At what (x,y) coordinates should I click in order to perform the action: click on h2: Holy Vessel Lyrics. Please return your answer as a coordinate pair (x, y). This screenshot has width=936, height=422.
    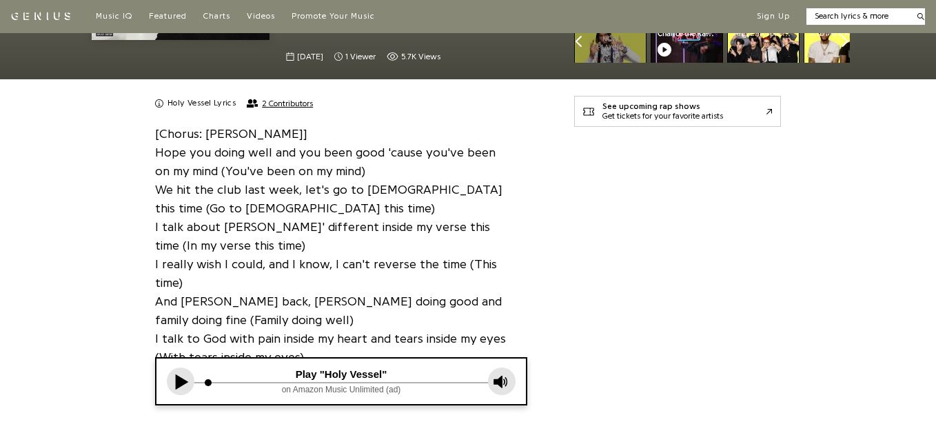
    Looking at the image, I should click on (201, 103).